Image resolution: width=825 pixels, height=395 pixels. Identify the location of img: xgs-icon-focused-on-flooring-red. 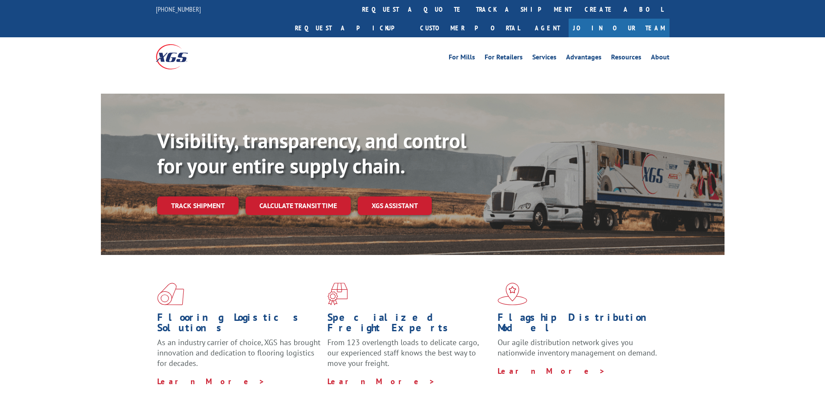
(337, 294).